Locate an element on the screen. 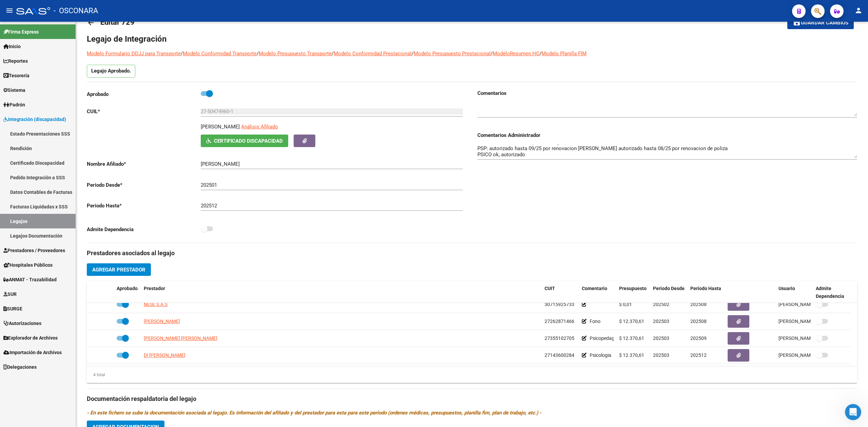 This screenshot has width=868, height=427. span: Prestador is located at coordinates (155, 288).